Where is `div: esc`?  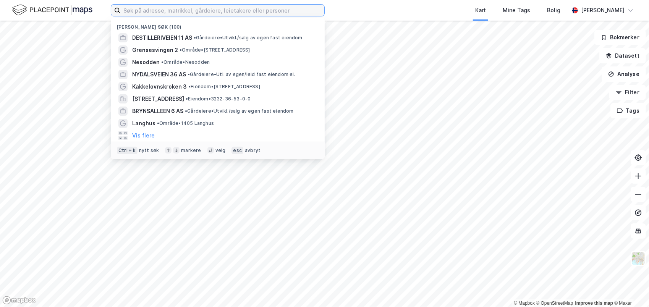
div: esc is located at coordinates (237, 151).